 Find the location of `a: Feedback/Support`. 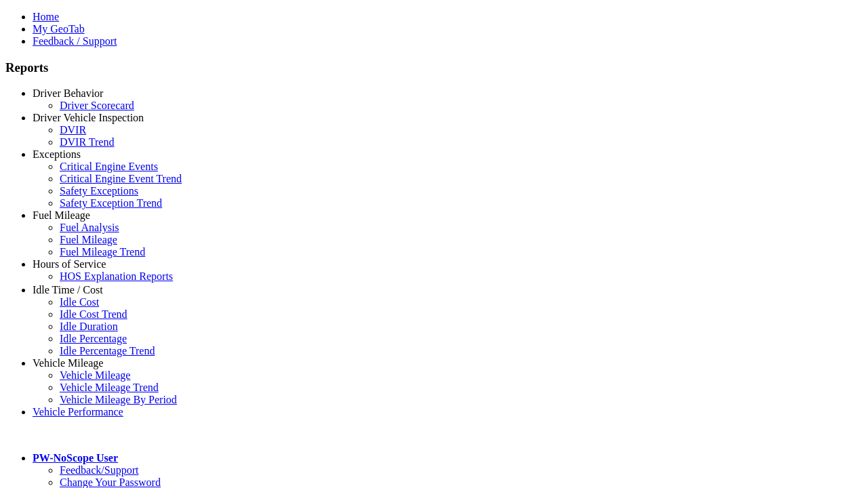

a: Feedback/Support is located at coordinates (99, 469).